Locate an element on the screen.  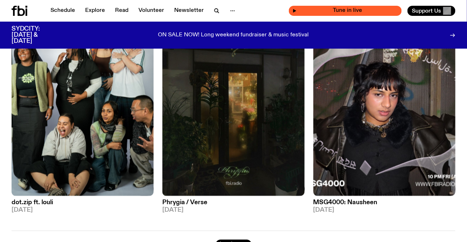
h3: MSG4000: Nausheen is located at coordinates (384, 203).